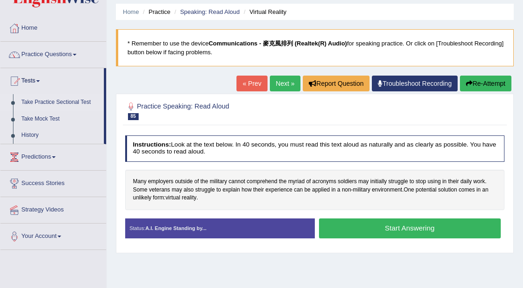  What do you see at coordinates (485, 83) in the screenshot?
I see `button: Re-Attempt` at bounding box center [485, 83].